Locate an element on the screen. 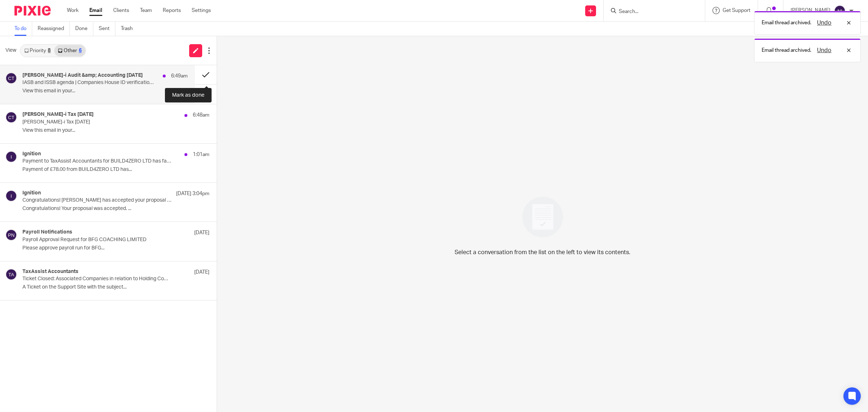 This screenshot has height=412, width=868. p: Ticket Closed: Associated Companies in relation to Holding Companies is located at coordinates (98, 279).